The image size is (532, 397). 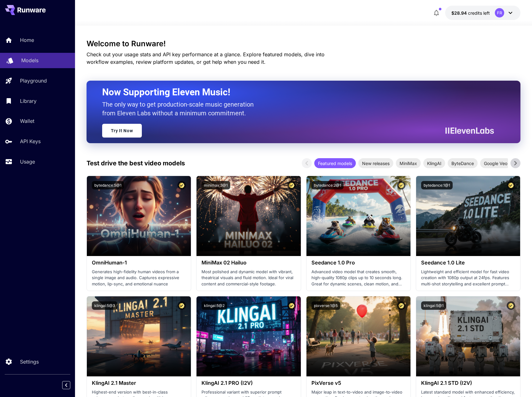 I want to click on p: The only way to get production-scale music generation from Eleven Labs without a minimum commitment., so click(x=180, y=109).